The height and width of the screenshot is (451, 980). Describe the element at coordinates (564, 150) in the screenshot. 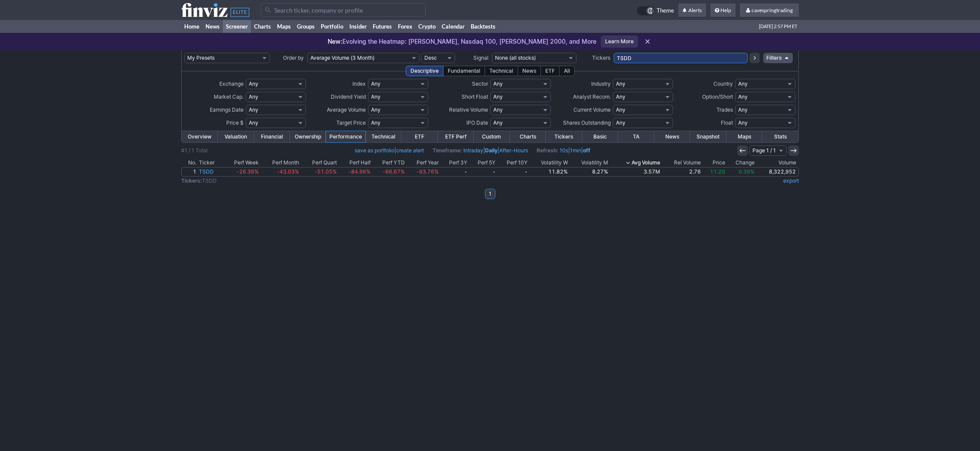

I see `a: 10s` at that location.